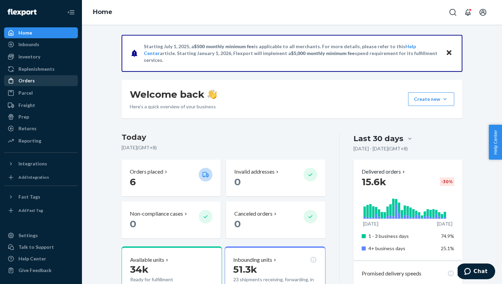 Image resolution: width=502 pixels, height=284 pixels. Describe the element at coordinates (245, 269) in the screenshot. I see `span: 51.3k` at that location.